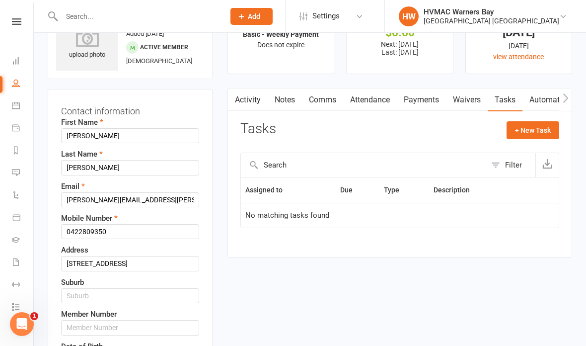 This screenshot has height=346, width=586. What do you see at coordinates (130, 296) in the screenshot?
I see `input: Suburb` at bounding box center [130, 296].